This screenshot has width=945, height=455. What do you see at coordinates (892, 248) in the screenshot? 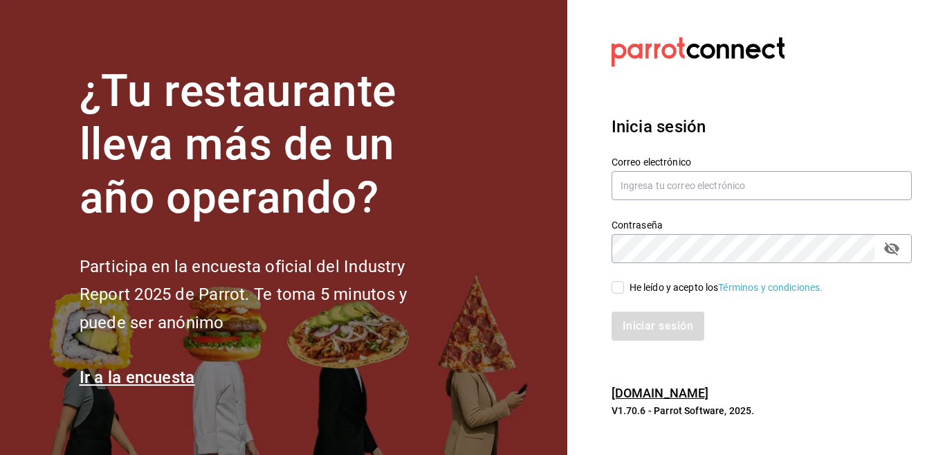
I see `button: passwordField` at bounding box center [892, 248].